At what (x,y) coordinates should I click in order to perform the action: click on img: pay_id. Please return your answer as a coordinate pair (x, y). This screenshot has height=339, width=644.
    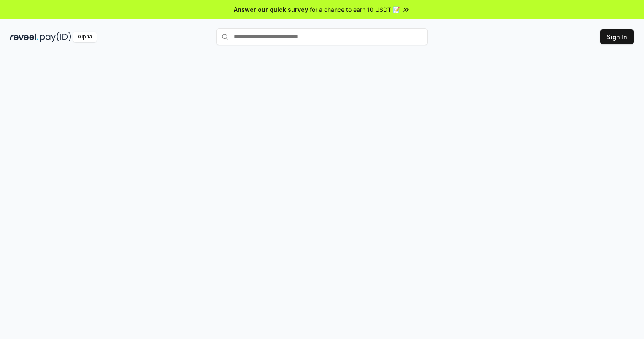
    Looking at the image, I should click on (56, 36).